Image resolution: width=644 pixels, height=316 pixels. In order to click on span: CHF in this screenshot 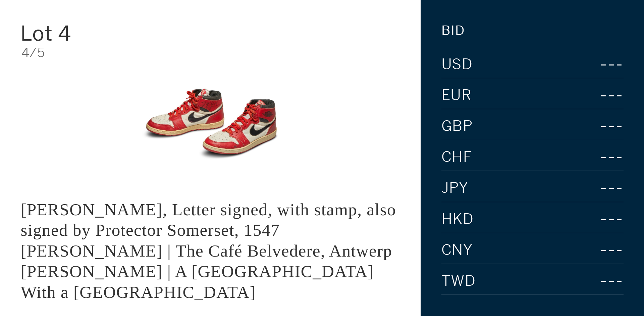, I will do `click(457, 157)`.